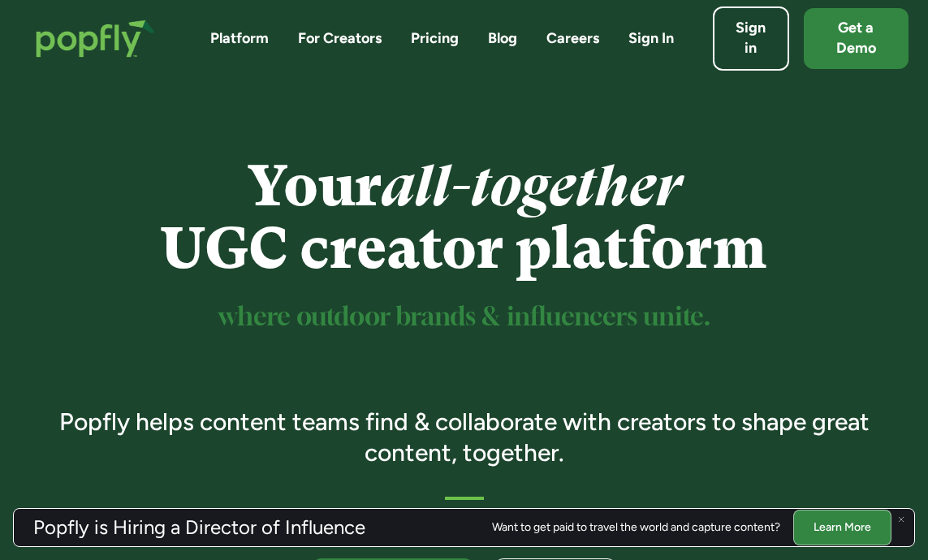 Image resolution: width=928 pixels, height=560 pixels. I want to click on a: Learn More, so click(842, 526).